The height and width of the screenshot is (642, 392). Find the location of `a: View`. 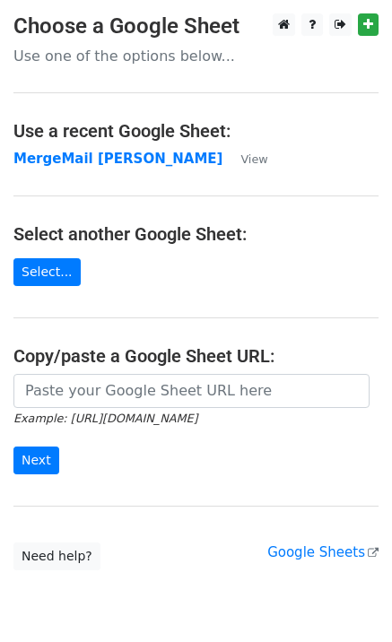

a: View is located at coordinates (245, 159).